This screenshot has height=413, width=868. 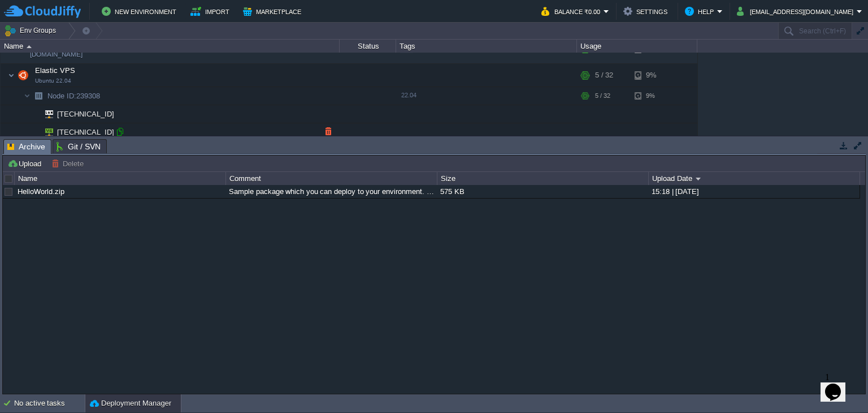 I want to click on button: Balance ₹0.00, so click(x=572, y=11).